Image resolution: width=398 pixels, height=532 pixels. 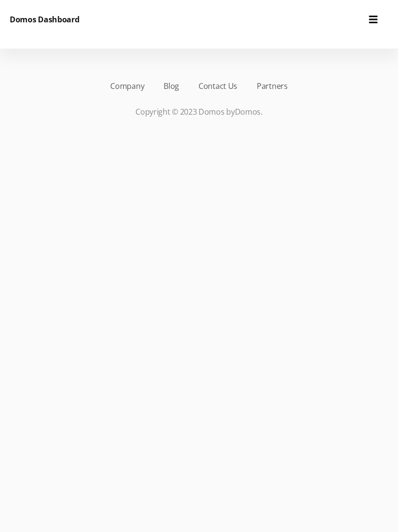 I want to click on a: Contact Us, so click(x=218, y=86).